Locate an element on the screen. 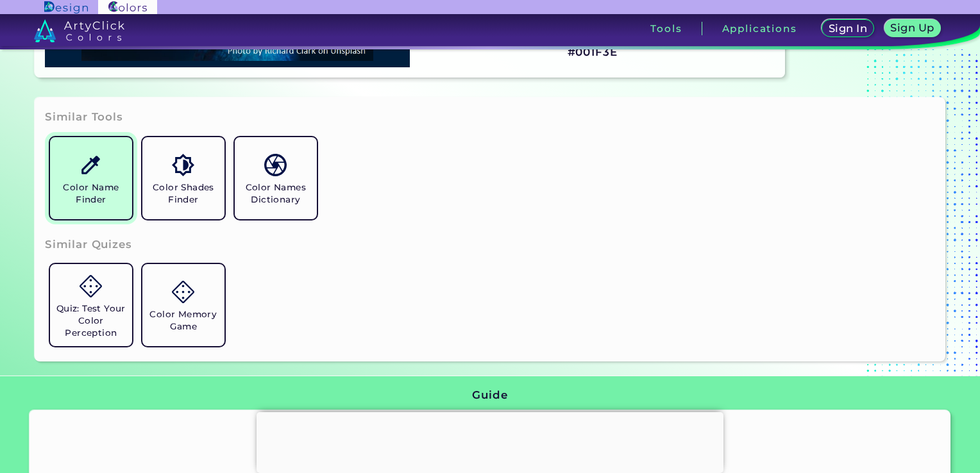  img: icon_color_names_dictionary.svg is located at coordinates (275, 165).